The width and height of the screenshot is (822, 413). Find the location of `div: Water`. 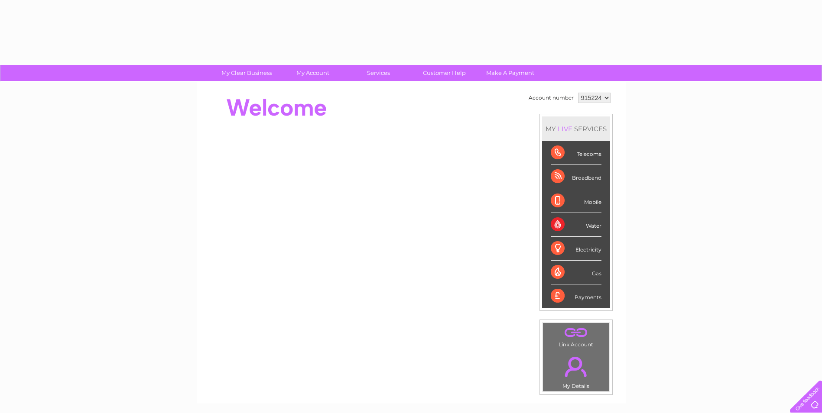

div: Water is located at coordinates (576, 225).